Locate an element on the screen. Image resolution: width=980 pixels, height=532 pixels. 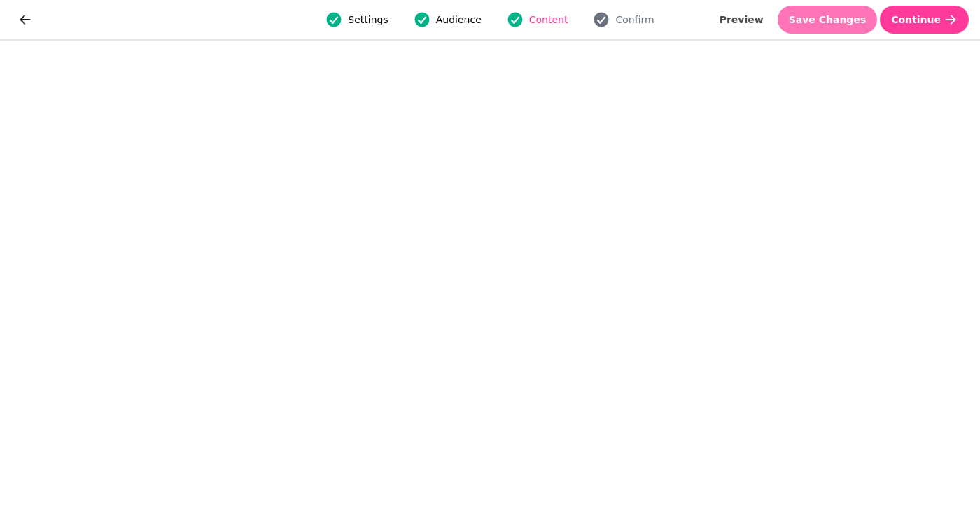
span: Confirm is located at coordinates (635, 19).